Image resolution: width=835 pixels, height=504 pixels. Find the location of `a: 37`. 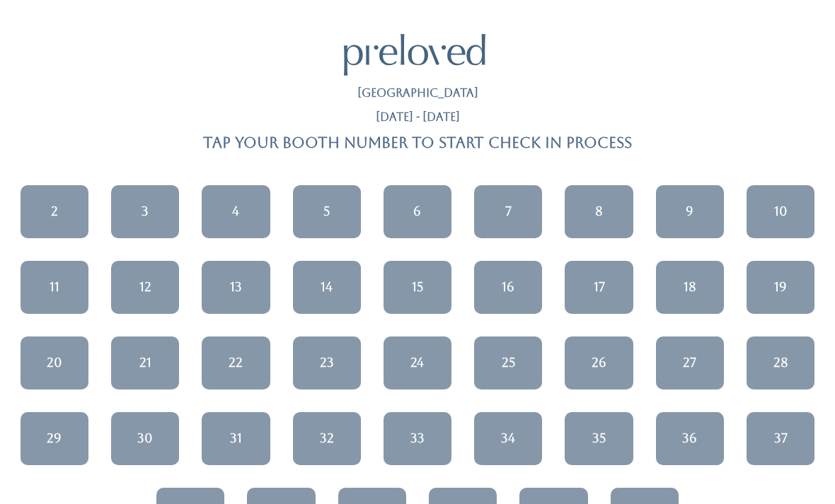

a: 37 is located at coordinates (780, 438).